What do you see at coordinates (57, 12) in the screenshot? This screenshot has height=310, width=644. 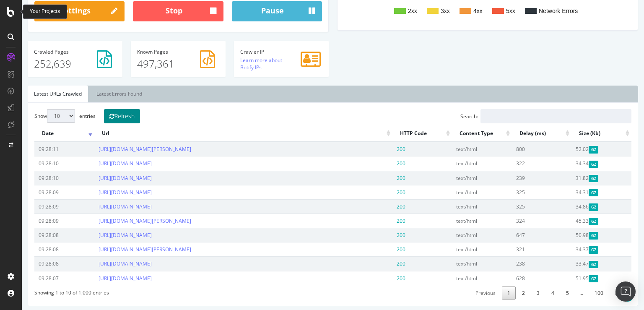 I see `a: Settings` at bounding box center [57, 12].